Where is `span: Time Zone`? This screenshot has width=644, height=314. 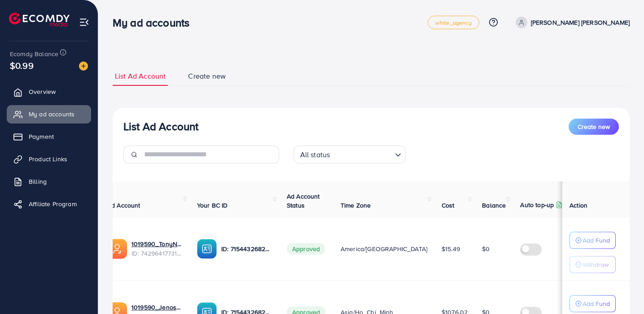 span: Time Zone is located at coordinates (356, 205).